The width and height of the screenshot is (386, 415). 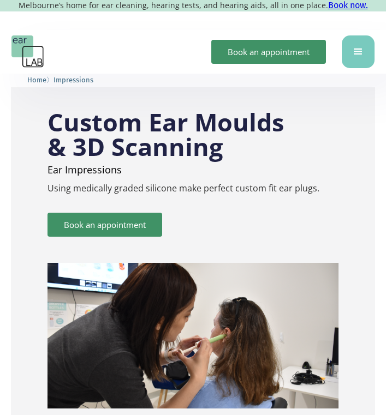 What do you see at coordinates (193, 336) in the screenshot?
I see `img: 3D scanning & ear impressions service at earLAB` at bounding box center [193, 336].